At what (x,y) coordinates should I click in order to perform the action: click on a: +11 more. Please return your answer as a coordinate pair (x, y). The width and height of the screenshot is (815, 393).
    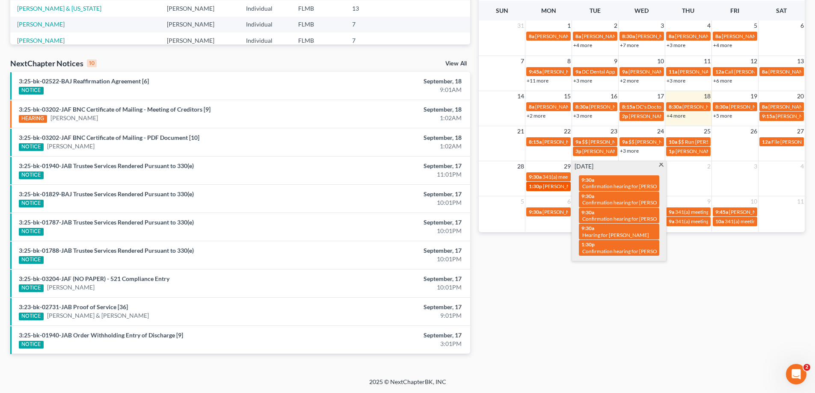
    Looking at the image, I should click on (537, 80).